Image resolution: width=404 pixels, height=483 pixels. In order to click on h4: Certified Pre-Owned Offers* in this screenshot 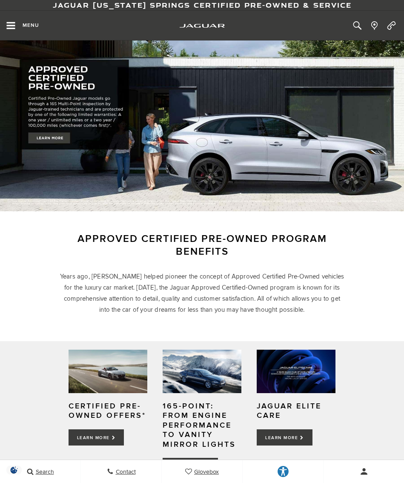, I will do `click(108, 411)`.